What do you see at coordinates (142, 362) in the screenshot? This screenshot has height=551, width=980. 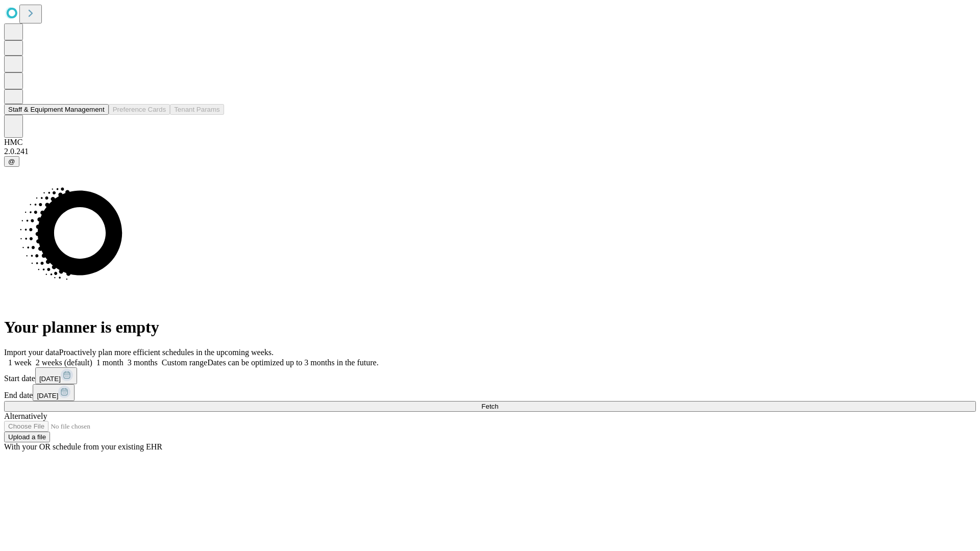 I see `span: 3 months` at bounding box center [142, 362].